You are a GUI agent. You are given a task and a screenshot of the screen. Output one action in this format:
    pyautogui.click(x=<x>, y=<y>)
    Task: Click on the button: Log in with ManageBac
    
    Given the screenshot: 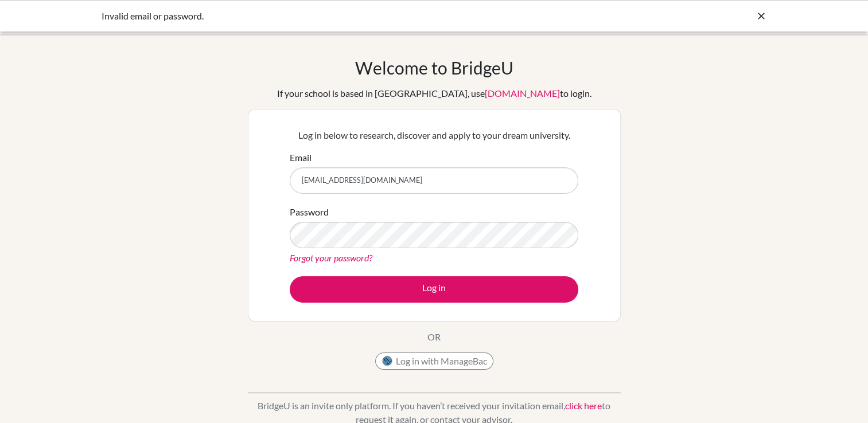 What is the action you would take?
    pyautogui.click(x=434, y=361)
    